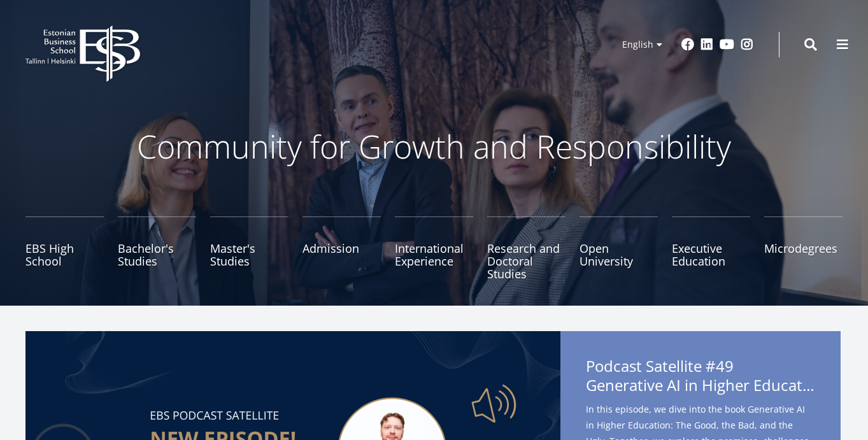  Describe the element at coordinates (803, 248) in the screenshot. I see `a: Microdegrees` at that location.